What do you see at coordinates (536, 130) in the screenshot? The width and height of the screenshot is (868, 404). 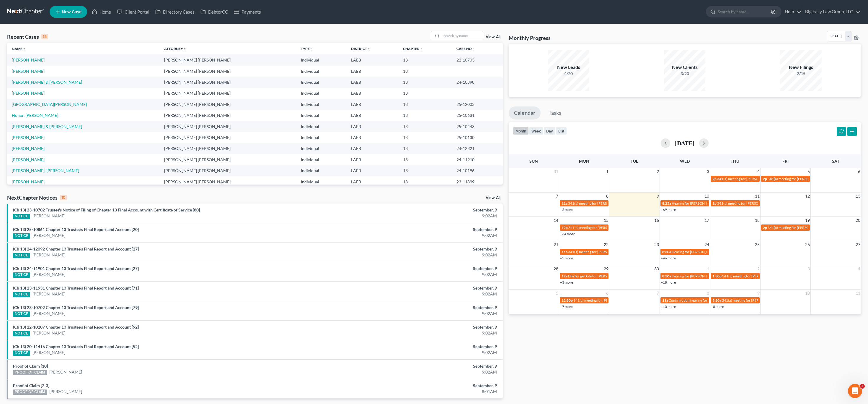 I see `button: week` at bounding box center [536, 130].